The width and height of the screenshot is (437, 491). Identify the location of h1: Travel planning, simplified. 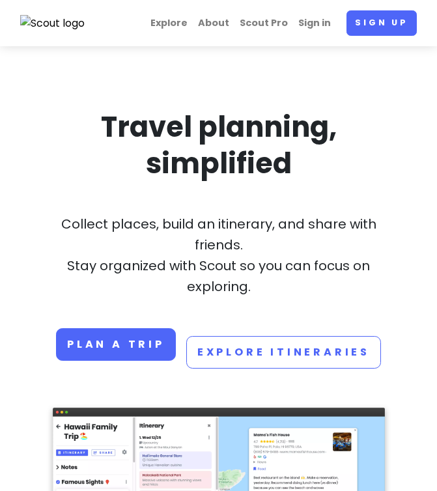
(219, 145).